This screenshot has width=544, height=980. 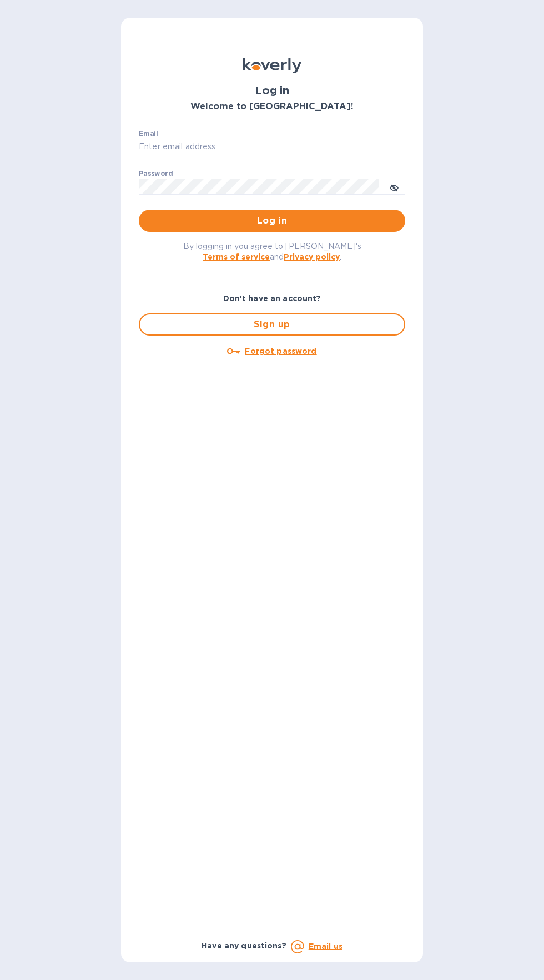 What do you see at coordinates (236, 257) in the screenshot?
I see `a: Terms of service` at bounding box center [236, 257].